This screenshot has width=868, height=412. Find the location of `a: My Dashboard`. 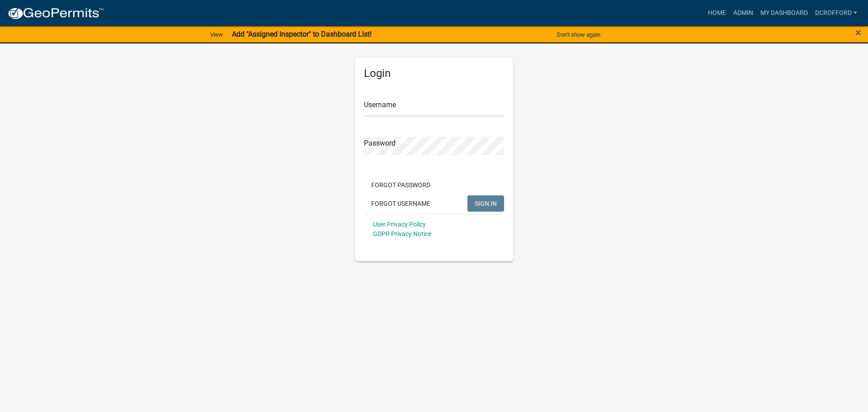

a: My Dashboard is located at coordinates (784, 13).